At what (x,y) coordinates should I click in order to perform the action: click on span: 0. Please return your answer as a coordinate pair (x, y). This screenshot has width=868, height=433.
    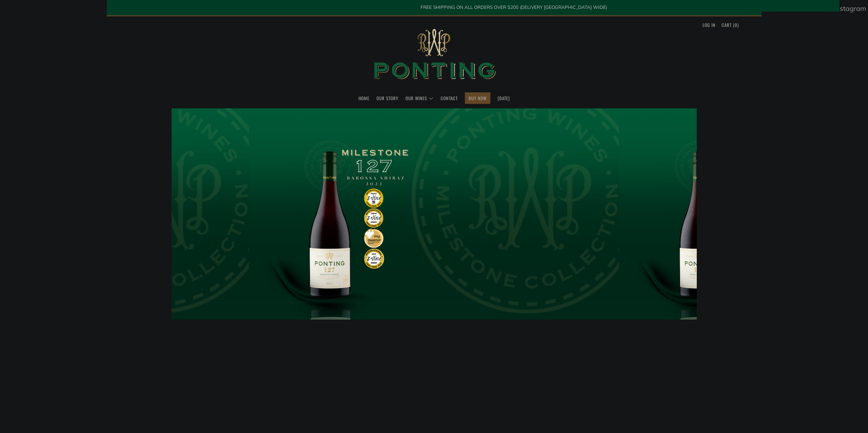
    Looking at the image, I should click on (736, 25).